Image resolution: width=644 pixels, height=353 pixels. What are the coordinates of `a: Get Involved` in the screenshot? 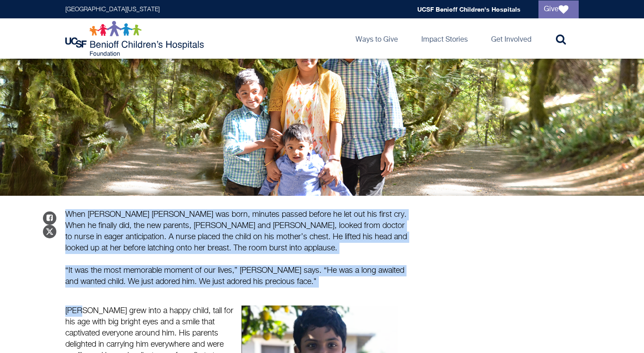 It's located at (512, 39).